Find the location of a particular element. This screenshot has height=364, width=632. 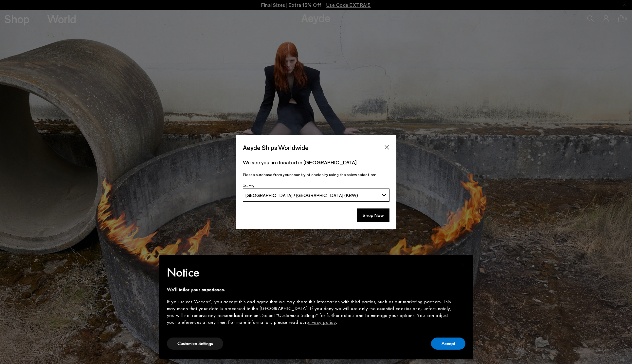

button: Close this notice is located at coordinates (463, 265).